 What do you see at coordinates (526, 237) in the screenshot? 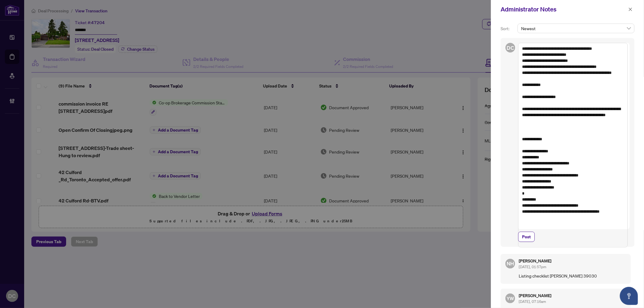
I see `button: Post` at bounding box center [526, 237].